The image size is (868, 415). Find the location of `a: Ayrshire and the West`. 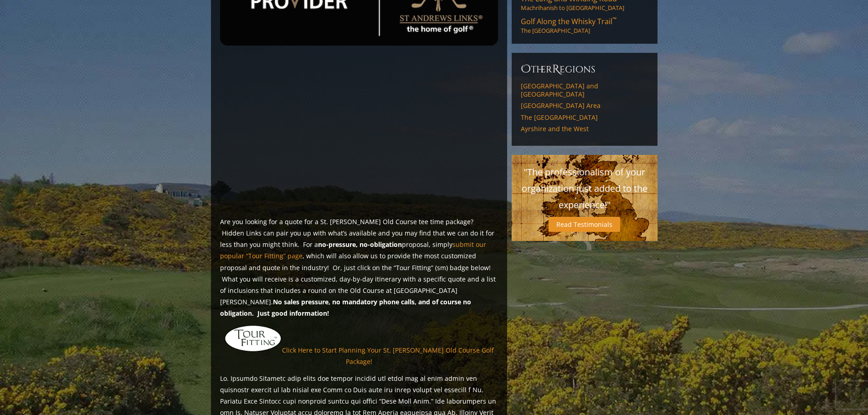

a: Ayrshire and the West is located at coordinates (585, 129).